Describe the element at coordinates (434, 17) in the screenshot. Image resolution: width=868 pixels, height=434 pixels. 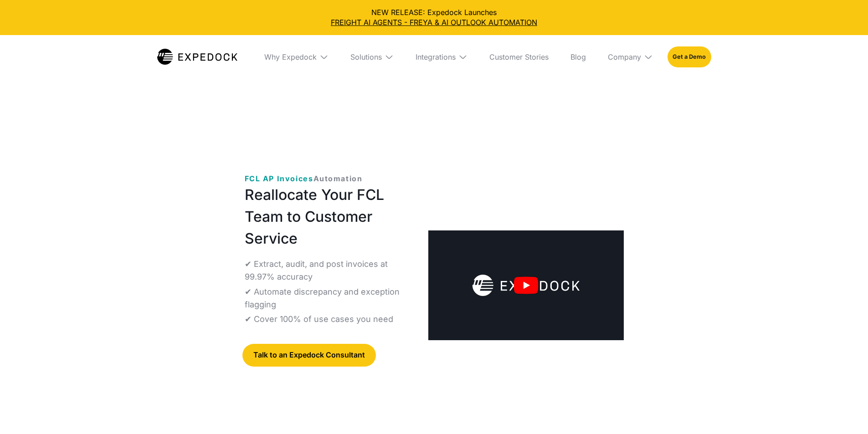
I see `div: NEW RELEASE: Expedock Launches` at that location.